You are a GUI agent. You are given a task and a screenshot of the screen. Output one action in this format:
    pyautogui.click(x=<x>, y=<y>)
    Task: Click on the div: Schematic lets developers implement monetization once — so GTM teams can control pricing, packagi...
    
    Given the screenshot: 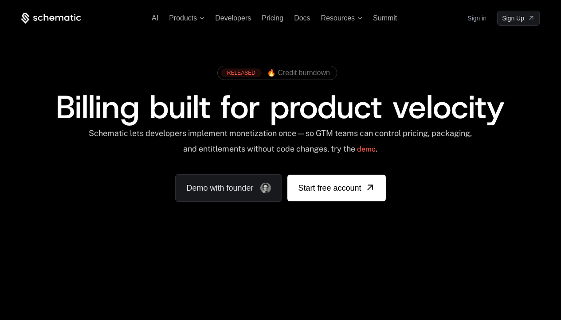 What is the action you would take?
    pyautogui.click(x=280, y=144)
    